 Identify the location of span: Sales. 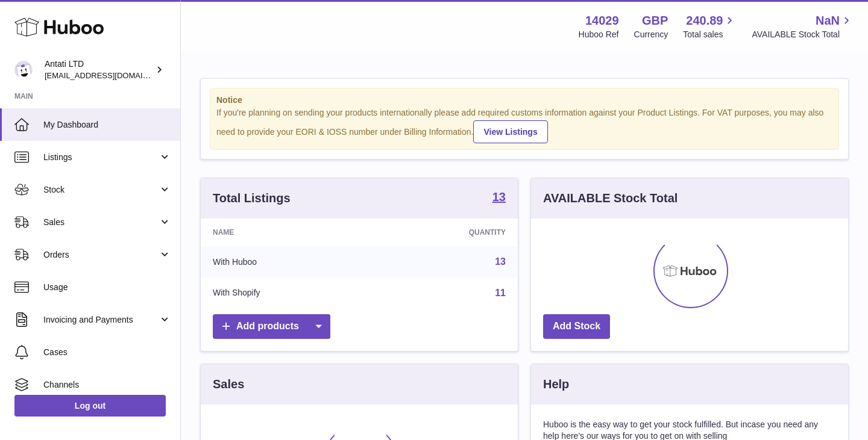
(101, 222).